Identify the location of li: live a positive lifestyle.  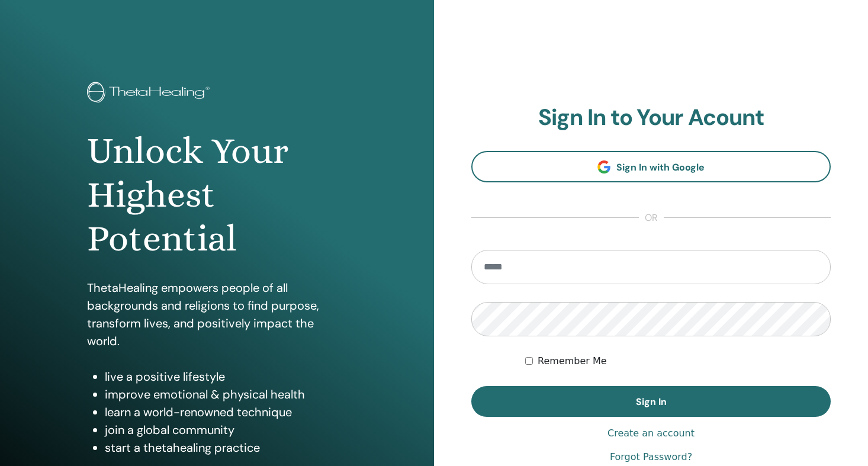
(225, 377).